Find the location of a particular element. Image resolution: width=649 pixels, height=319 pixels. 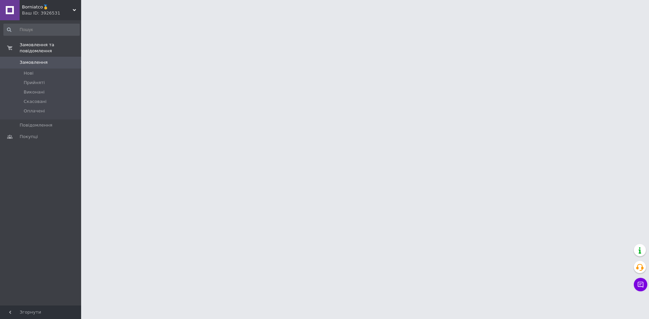

span: Прийняті is located at coordinates (34, 83).